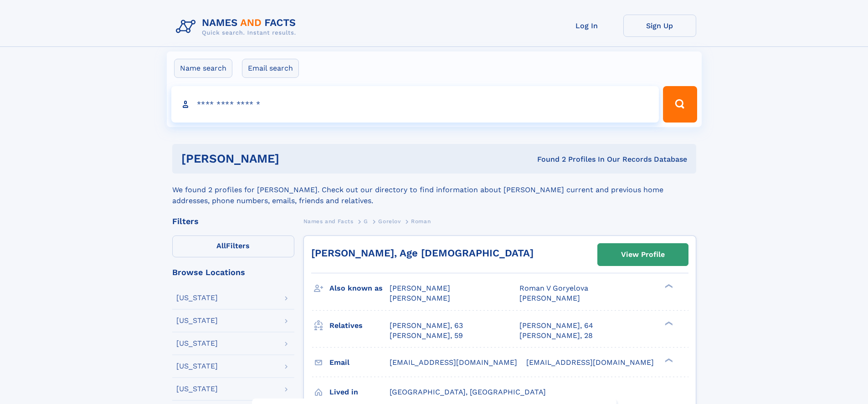 The height and width of the screenshot is (404, 868). Describe the element at coordinates (234, 246) in the screenshot. I see `label: Filters` at that location.